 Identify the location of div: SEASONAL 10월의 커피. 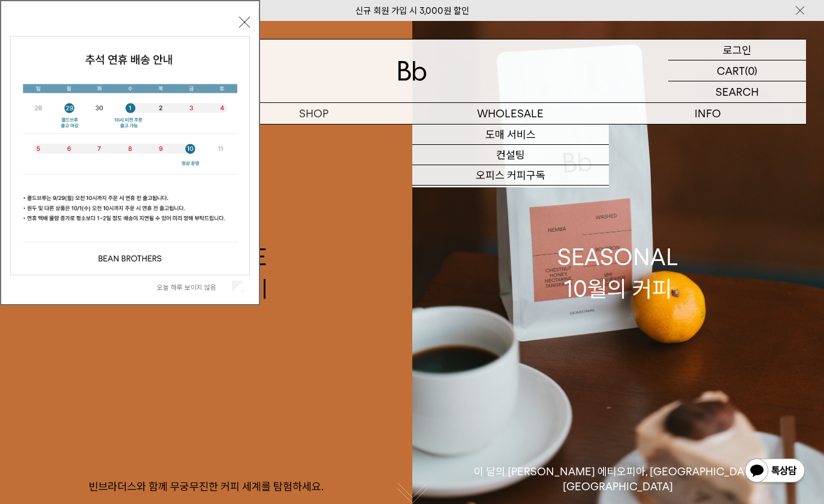
(618, 273).